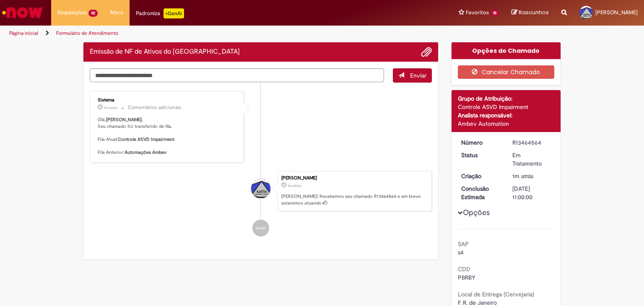 The image size is (644, 306). What do you see at coordinates (532, 160) in the screenshot?
I see `div: Em Tratamento` at bounding box center [532, 160].